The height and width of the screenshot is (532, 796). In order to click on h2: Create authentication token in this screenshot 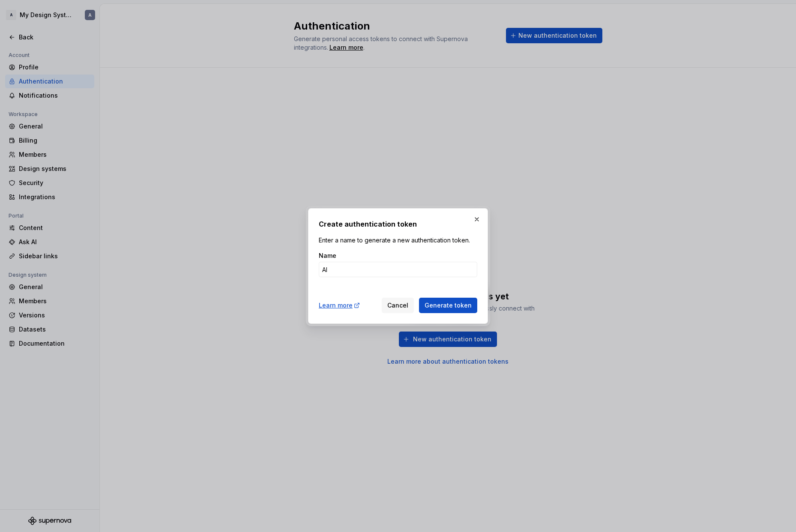, I will do `click(398, 224)`.